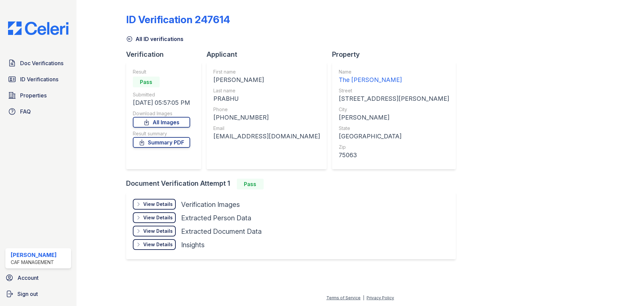 The image size is (644, 306). Describe the element at coordinates (38, 278) in the screenshot. I see `a: Account` at that location.